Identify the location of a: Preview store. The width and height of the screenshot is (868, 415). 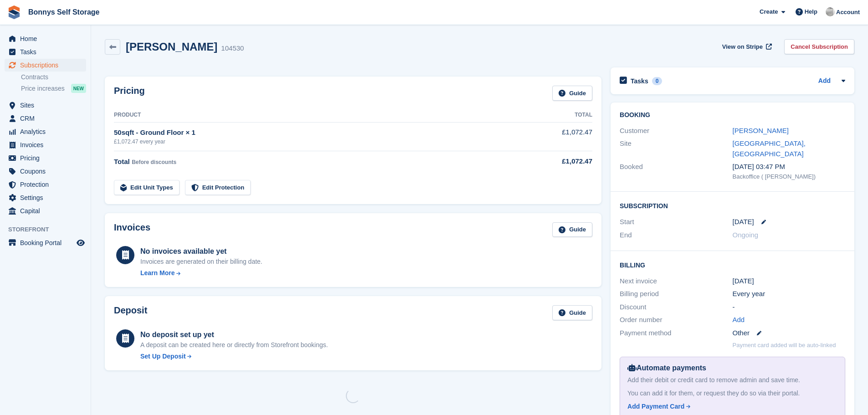
(81, 243).